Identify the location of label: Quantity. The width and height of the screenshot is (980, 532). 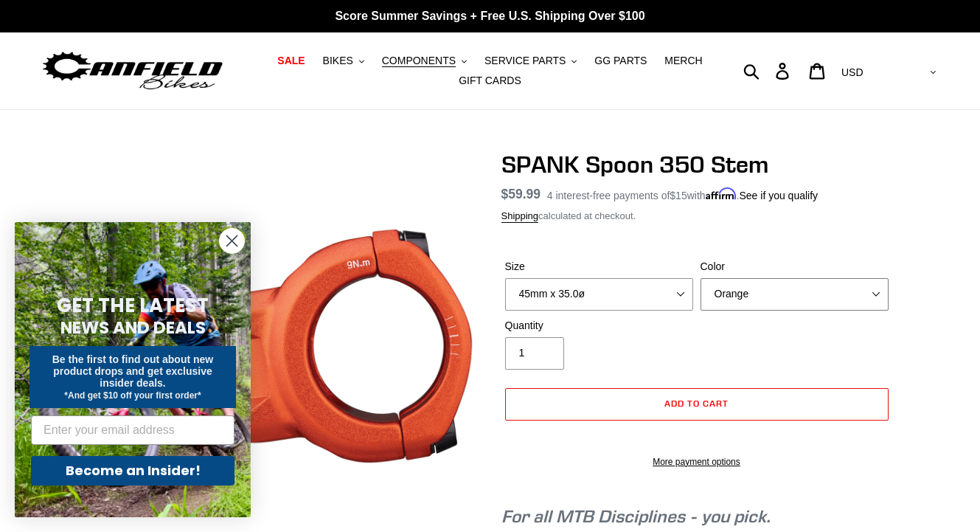
(599, 325).